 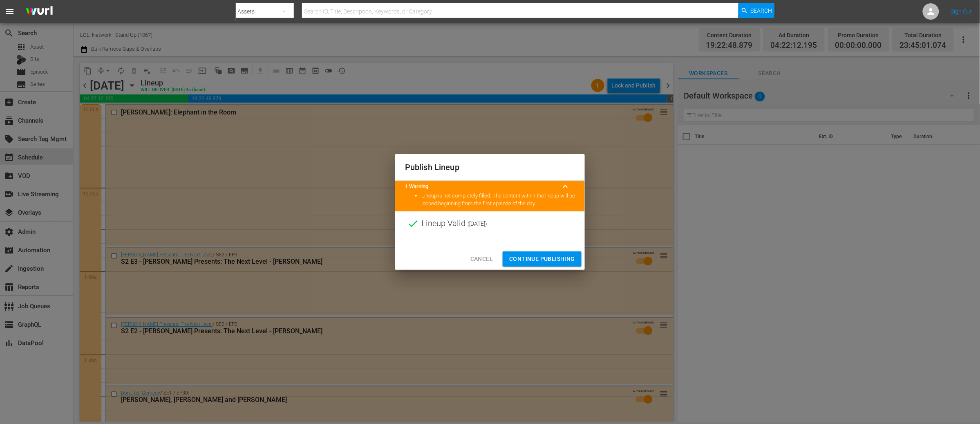 What do you see at coordinates (498, 200) in the screenshot?
I see `li: Lineup is not completely filled. The content within the lineup will be looped beginning from the ...` at bounding box center [498, 200].